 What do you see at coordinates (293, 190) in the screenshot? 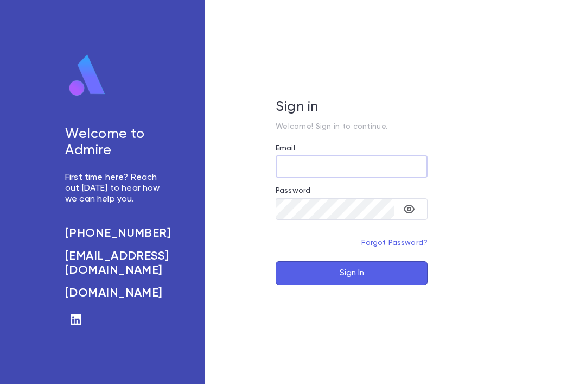
I see `label: Password` at bounding box center [293, 190].